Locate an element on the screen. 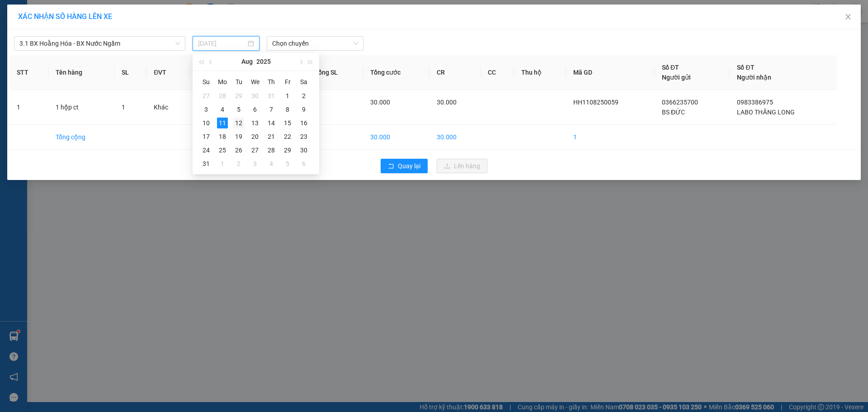 The image size is (868, 412). span: LABO THĂNG LONG is located at coordinates (765, 112).